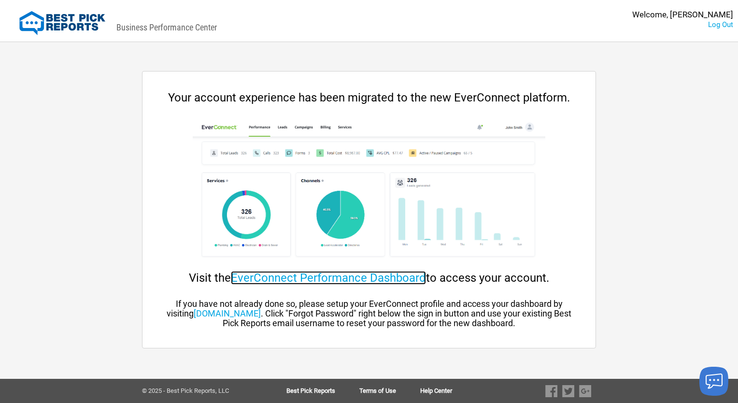 The image size is (738, 403). Describe the element at coordinates (323, 391) in the screenshot. I see `a: Best Pick Reports` at that location.